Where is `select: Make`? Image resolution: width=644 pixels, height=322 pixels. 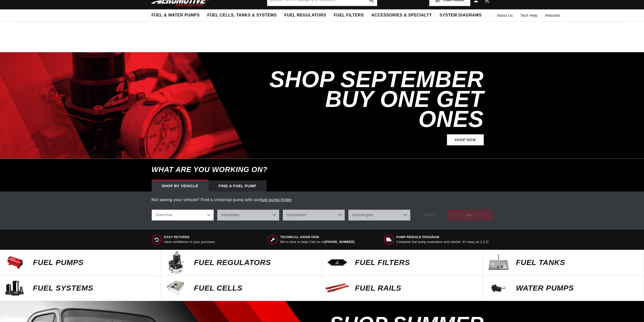
select: Make is located at coordinates (248, 215).